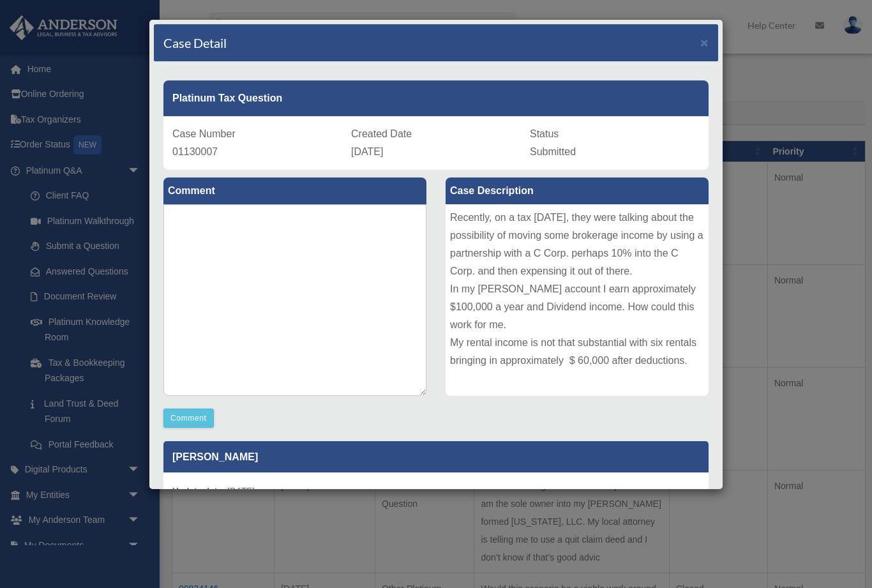  Describe the element at coordinates (195, 43) in the screenshot. I see `h4: Case Detail` at that location.